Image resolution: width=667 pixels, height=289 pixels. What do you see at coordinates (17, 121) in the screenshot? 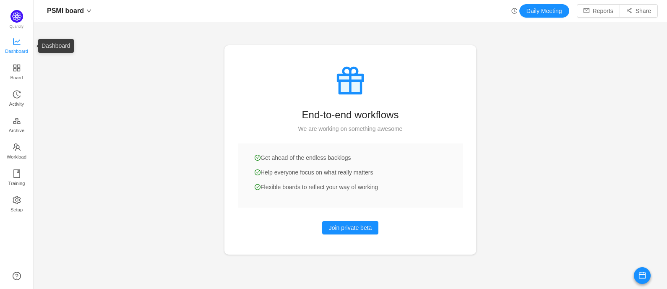
I see `i: icon: gold` at bounding box center [17, 121].